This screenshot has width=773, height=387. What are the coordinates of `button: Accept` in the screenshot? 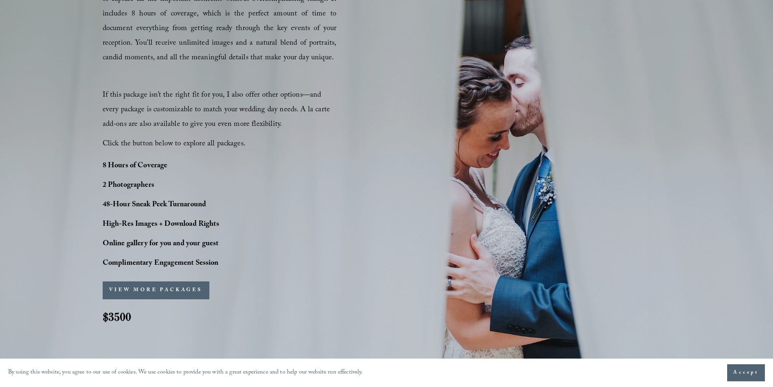 It's located at (746, 373).